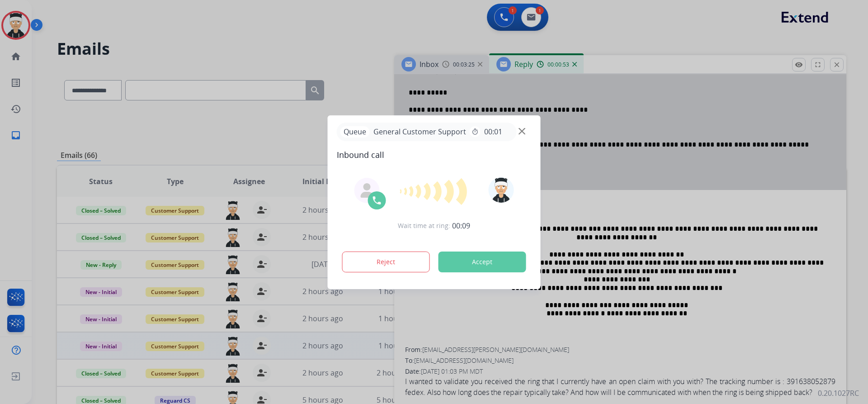 This screenshot has width=868, height=404. What do you see at coordinates (354, 131) in the screenshot?
I see `p: Queue` at bounding box center [354, 131].